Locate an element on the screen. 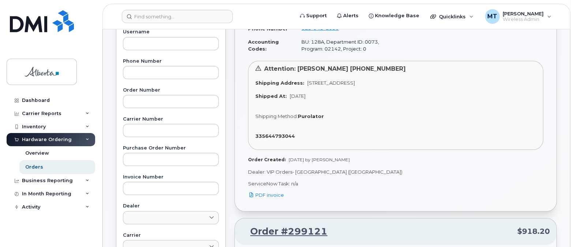 The image size is (574, 247). a: PDF invoice is located at coordinates (266, 195).